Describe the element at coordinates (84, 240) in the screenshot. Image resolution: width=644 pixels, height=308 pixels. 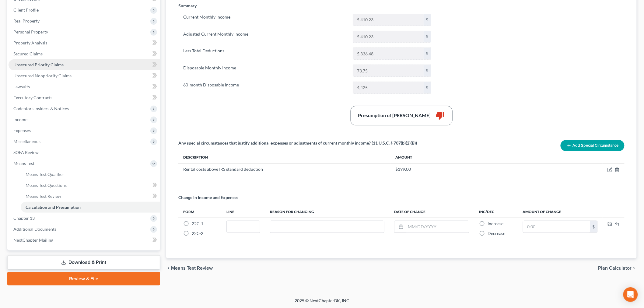
I see `a: NextChapter Mailing` at that location.